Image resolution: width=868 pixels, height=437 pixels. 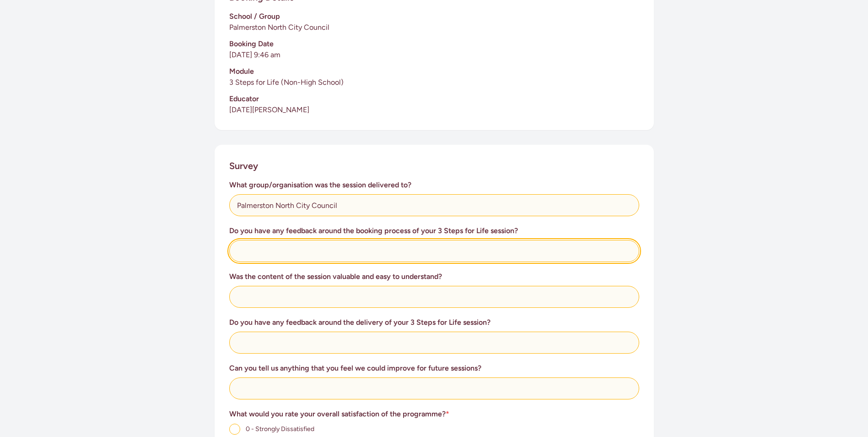 What do you see at coordinates (434, 414) in the screenshot?
I see `h3: What would you rate your overall satisfaction of the programme?` at bounding box center [434, 414].